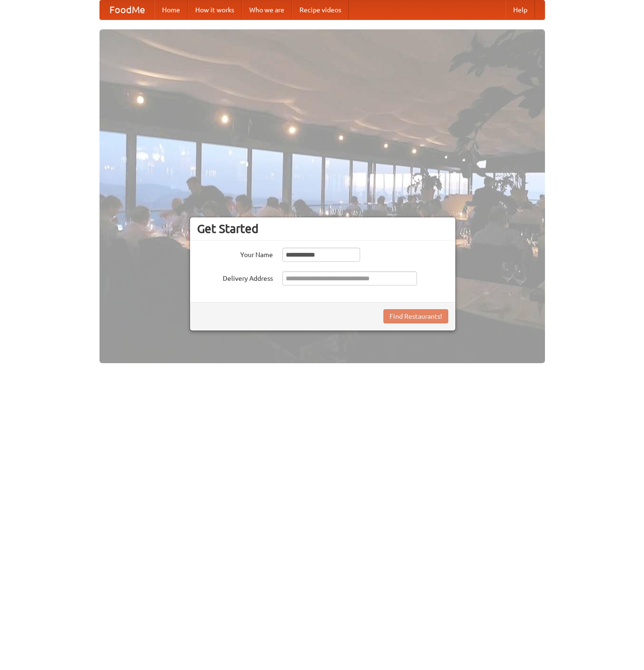 The image size is (644, 670). What do you see at coordinates (320, 10) in the screenshot?
I see `a: Recipe videos` at bounding box center [320, 10].